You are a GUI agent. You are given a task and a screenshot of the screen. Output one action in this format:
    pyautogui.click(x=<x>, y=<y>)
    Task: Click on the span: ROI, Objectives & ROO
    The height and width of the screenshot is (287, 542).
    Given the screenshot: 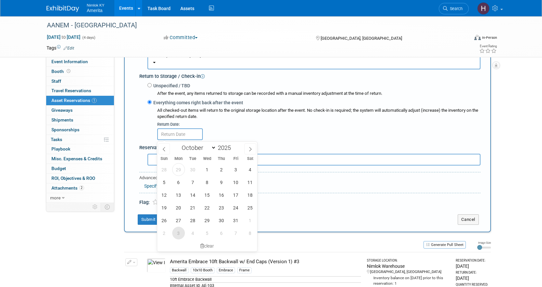 What is the action you would take?
    pyautogui.click(x=73, y=178)
    